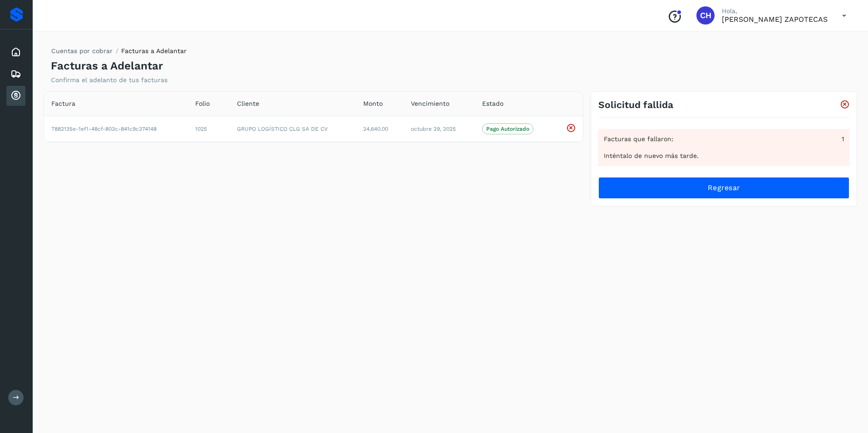 Image resolution: width=868 pixels, height=433 pixels. Describe the element at coordinates (775, 11) in the screenshot. I see `p: Hola,` at that location.